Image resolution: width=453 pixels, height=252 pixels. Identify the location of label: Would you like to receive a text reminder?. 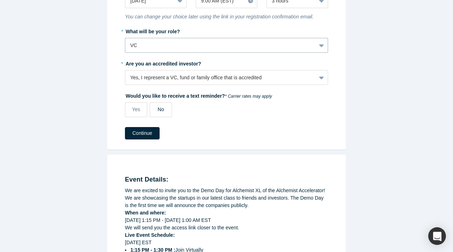
(226, 95).